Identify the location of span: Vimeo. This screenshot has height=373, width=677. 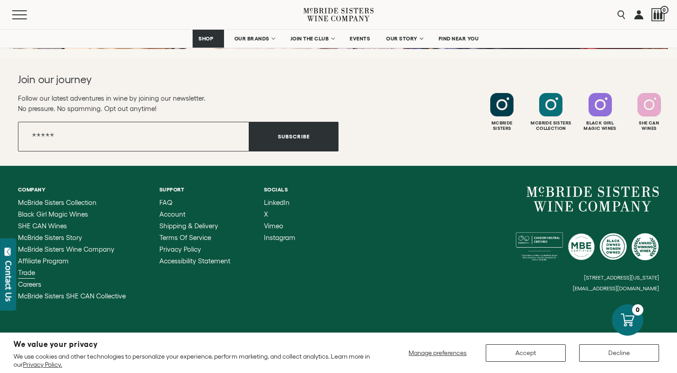
(273, 225).